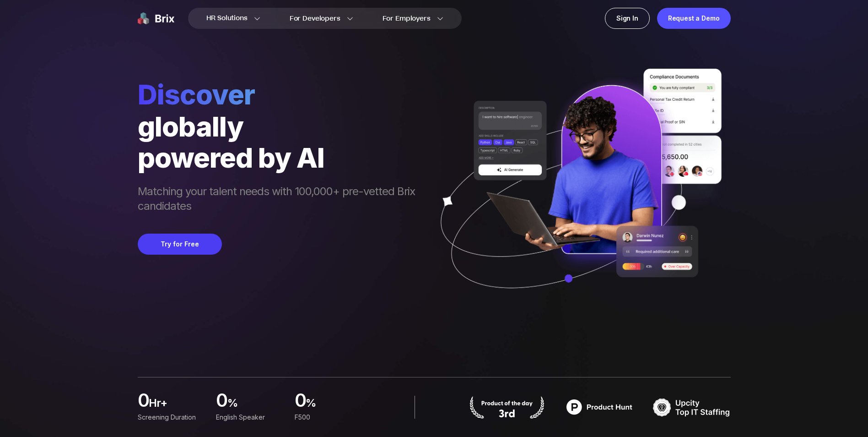 This screenshot has height=437, width=868. What do you see at coordinates (694, 18) in the screenshot?
I see `div: Request a Demo` at bounding box center [694, 18].